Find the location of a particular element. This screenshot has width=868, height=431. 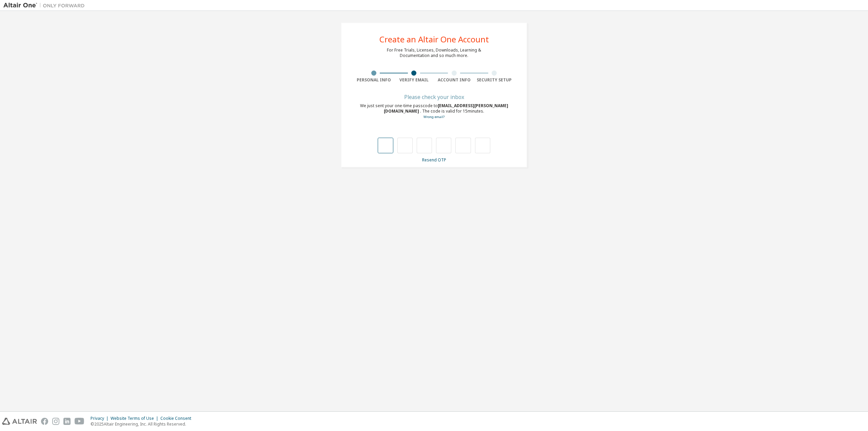

div: Website Terms of Use is located at coordinates (135, 418).